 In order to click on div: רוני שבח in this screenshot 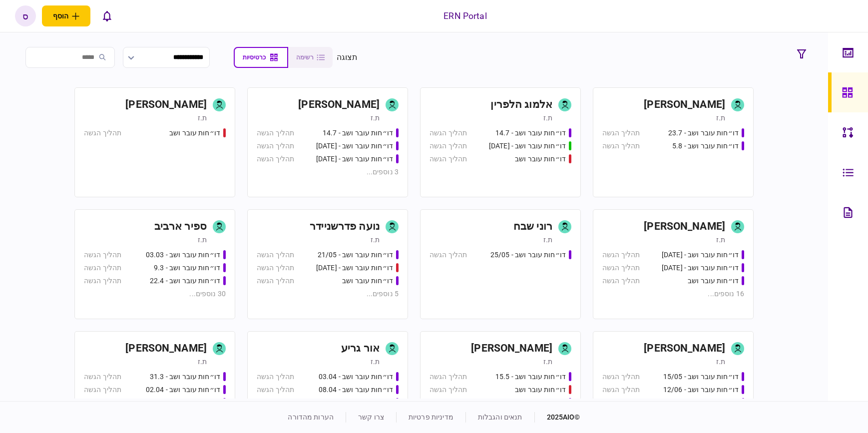, I will do `click(533, 227)`.